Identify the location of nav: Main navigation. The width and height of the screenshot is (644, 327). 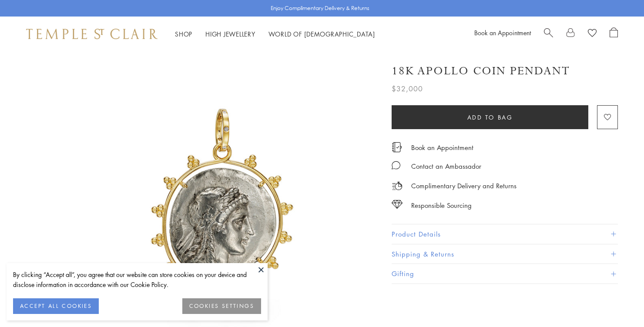
(275, 34).